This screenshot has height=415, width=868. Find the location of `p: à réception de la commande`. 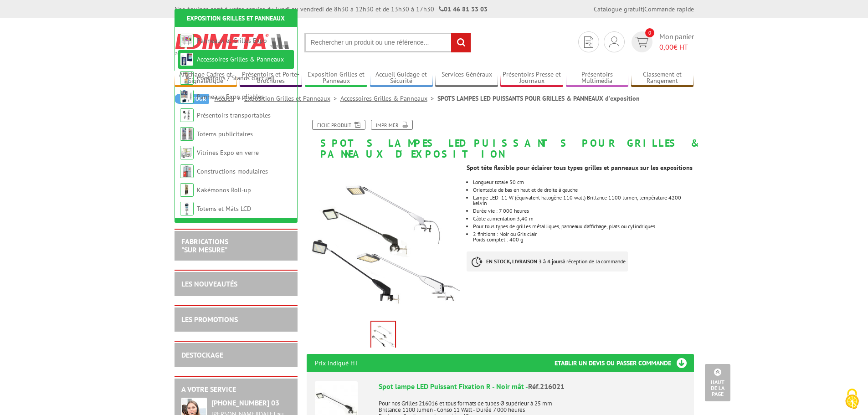

p: à réception de la commande is located at coordinates (547, 261).